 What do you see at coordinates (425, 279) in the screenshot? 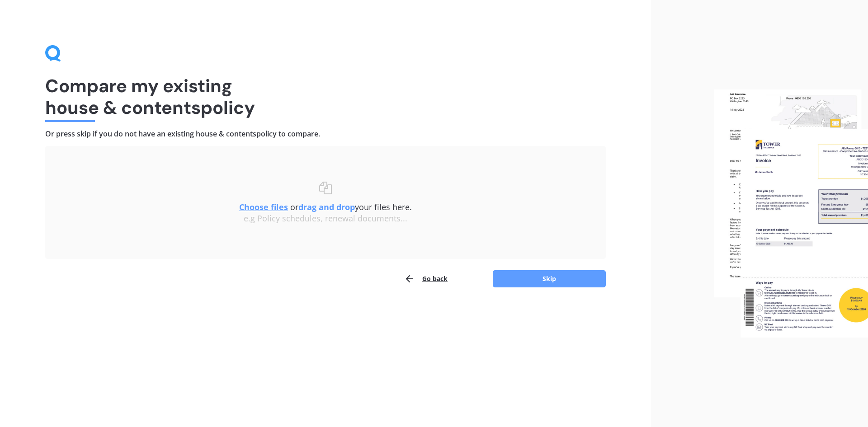
I see `button: Go back` at bounding box center [425, 279].